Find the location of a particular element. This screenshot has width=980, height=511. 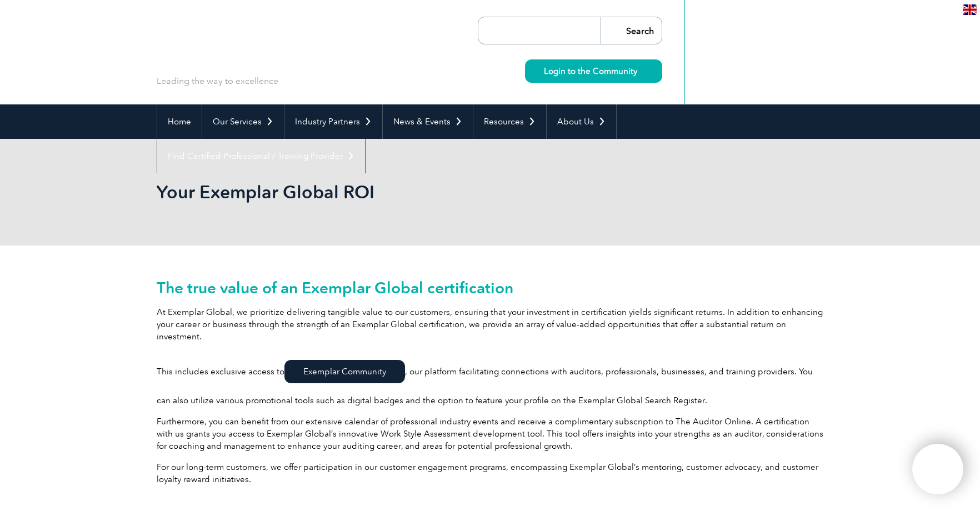

h2: The true value of an Exemplar Global certification is located at coordinates (490, 288).